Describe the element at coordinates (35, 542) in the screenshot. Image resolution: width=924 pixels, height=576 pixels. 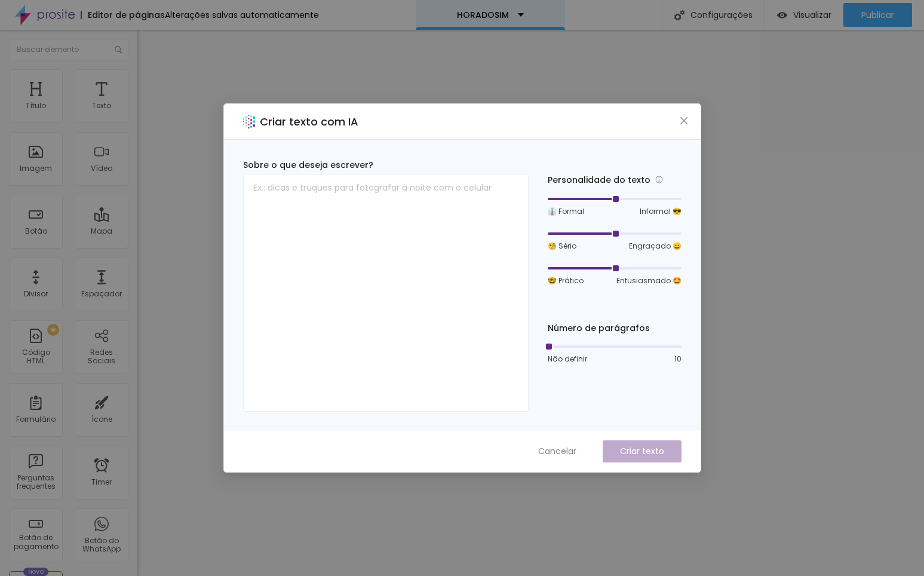
I see `div: Botão de pagamento` at that location.